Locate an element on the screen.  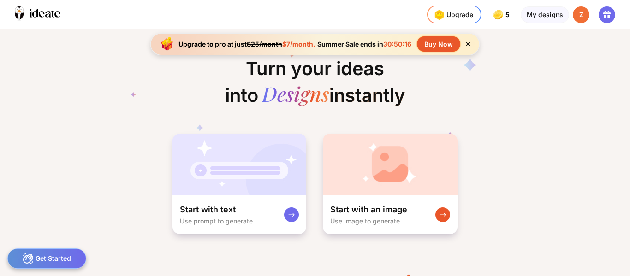
div: Start with text is located at coordinates (208, 210).